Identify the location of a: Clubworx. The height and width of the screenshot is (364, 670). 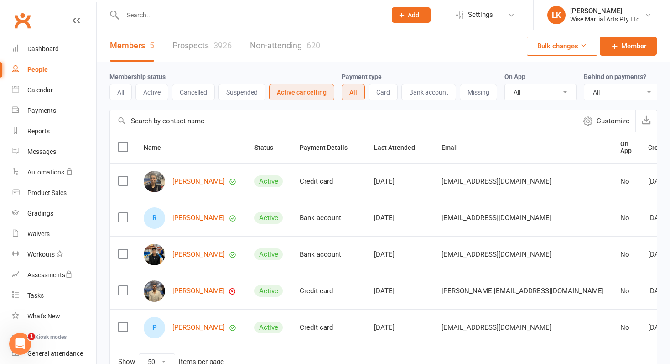
(22, 21).